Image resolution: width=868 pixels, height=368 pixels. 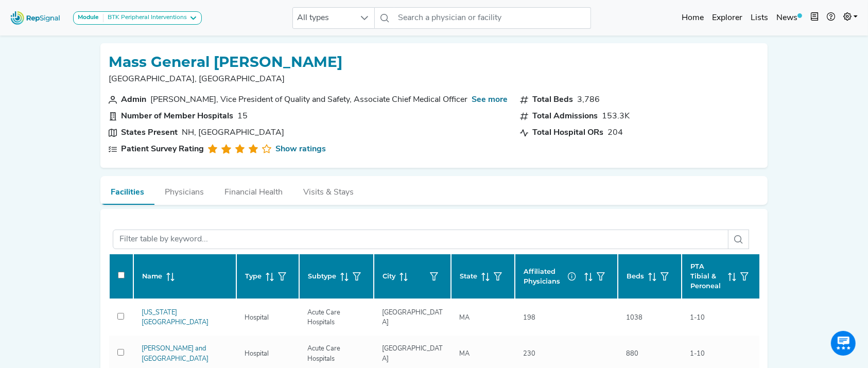 I want to click on div: BTK Peripheral Interventions, so click(x=145, y=18).